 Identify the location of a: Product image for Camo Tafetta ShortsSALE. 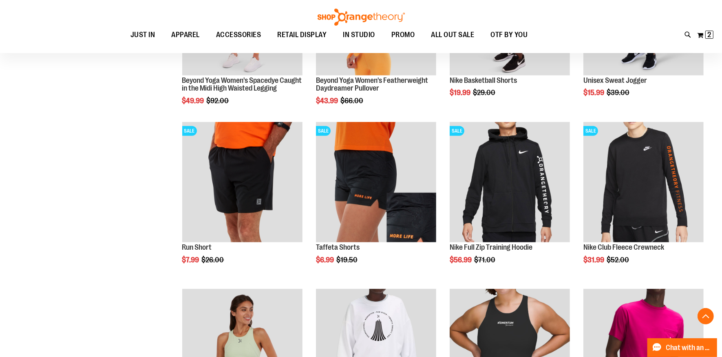
(376, 183).